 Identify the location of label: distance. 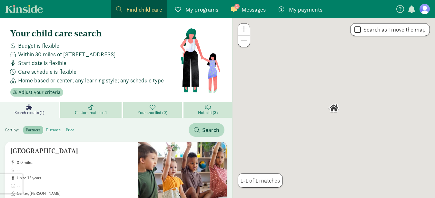
(53, 130).